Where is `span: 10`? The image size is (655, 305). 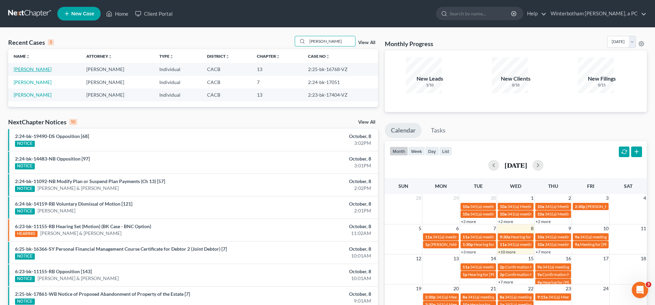
span: 10 is located at coordinates (606, 228).